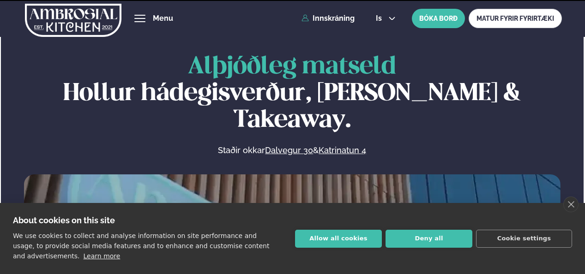  What do you see at coordinates (64, 220) in the screenshot?
I see `strong: About cookies on this site` at bounding box center [64, 220].